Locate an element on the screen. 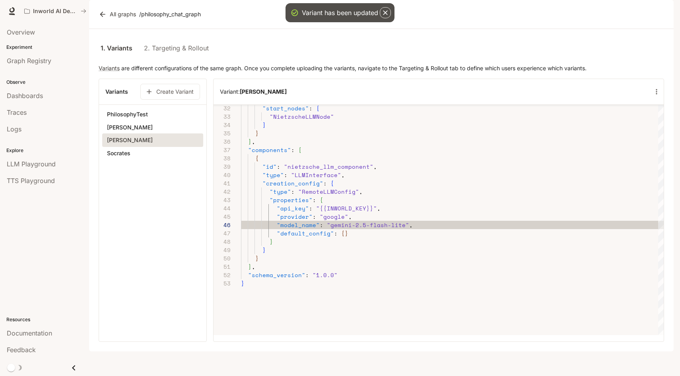 The width and height of the screenshot is (680, 376). a: All graphs is located at coordinates (118, 14).